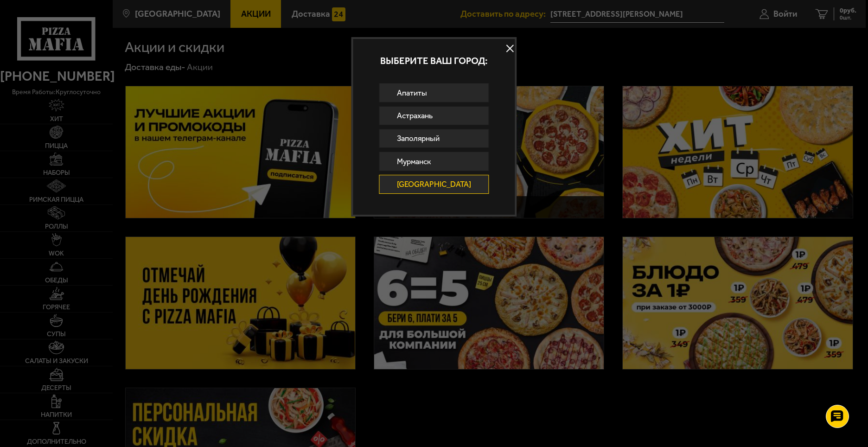  I want to click on a: Мурманск, so click(434, 161).